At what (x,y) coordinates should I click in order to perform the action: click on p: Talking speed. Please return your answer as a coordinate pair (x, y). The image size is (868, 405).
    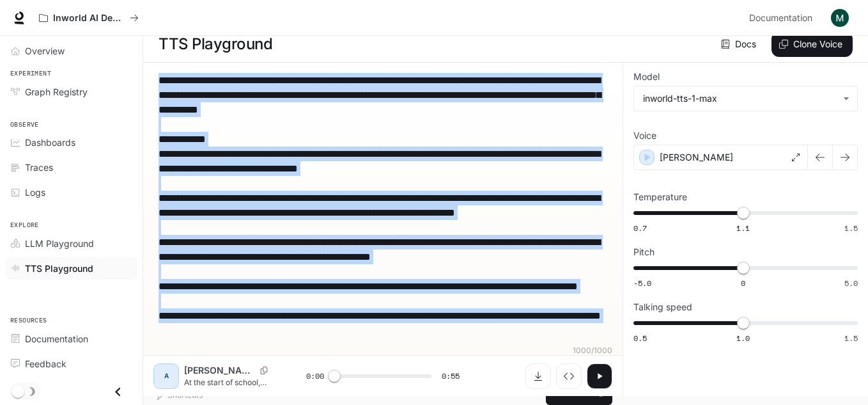
    Looking at the image, I should click on (662, 307).